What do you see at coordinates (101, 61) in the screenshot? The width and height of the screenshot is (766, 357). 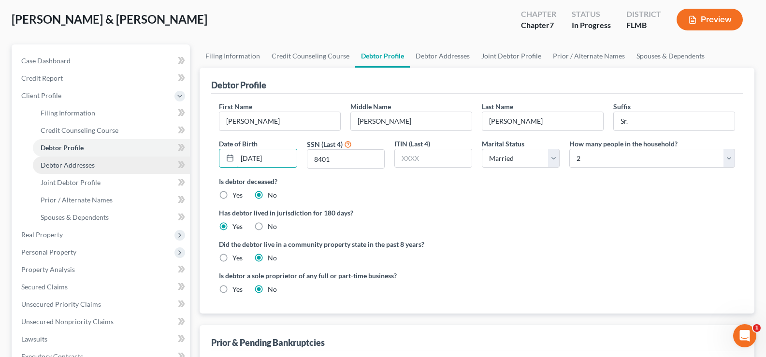 I see `a: Case Dashboard` at bounding box center [101, 61].